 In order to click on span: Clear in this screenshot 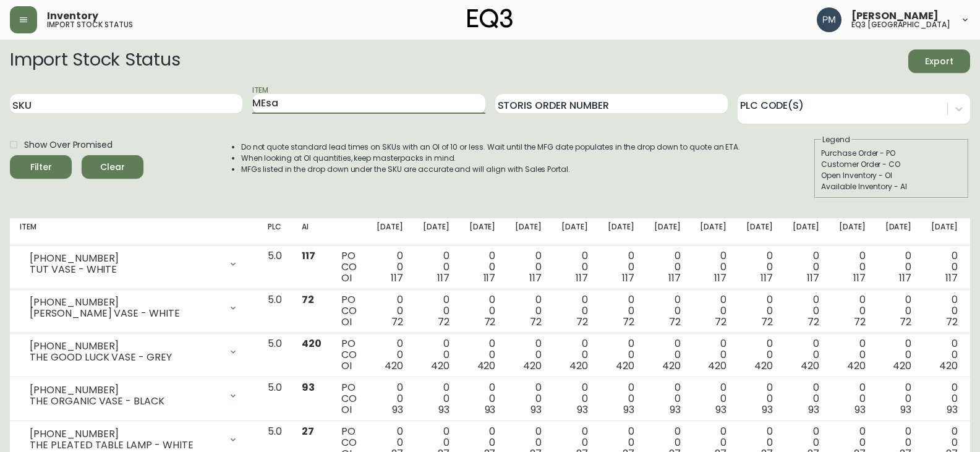, I will do `click(113, 167)`.